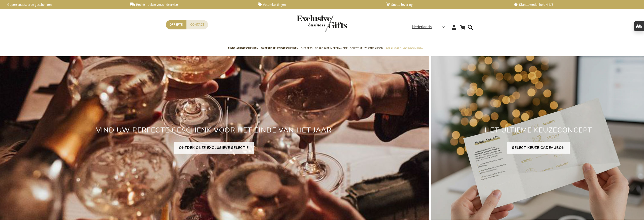 This screenshot has height=223, width=644. I want to click on img: Exclusive Business gifts logo, so click(322, 24).